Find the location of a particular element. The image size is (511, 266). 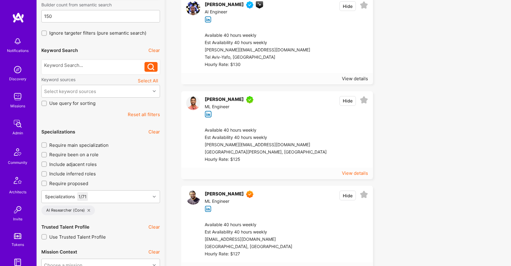

span: Include adjacent roles is located at coordinates (73, 164).